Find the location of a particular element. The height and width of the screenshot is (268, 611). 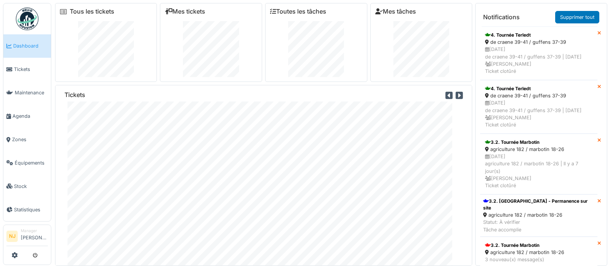

div: Manager is located at coordinates (34, 230).